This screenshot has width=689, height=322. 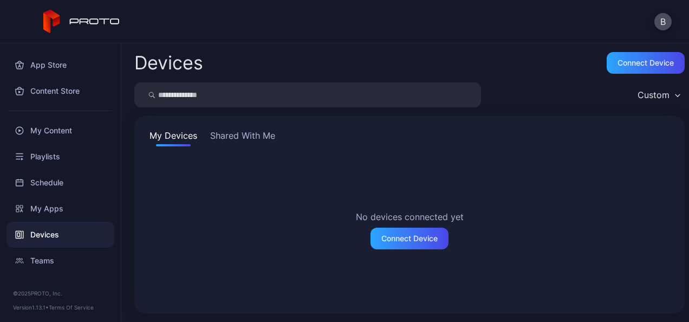 What do you see at coordinates (60, 130) in the screenshot?
I see `a: My Content` at bounding box center [60, 130].